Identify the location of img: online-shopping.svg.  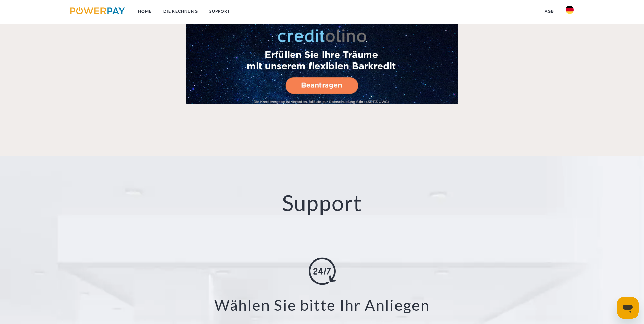
(322, 271).